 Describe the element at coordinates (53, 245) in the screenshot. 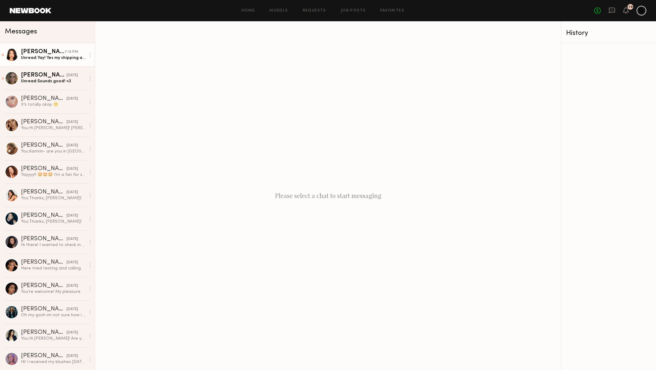

I see `div: Hi there! I wanted to check in of the client is all good with the content? If so, can you please ...` at that location.